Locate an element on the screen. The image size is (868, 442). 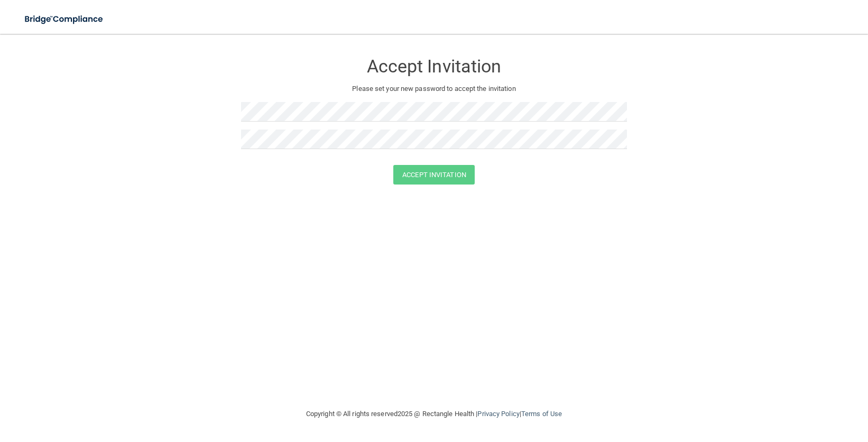
img: bridge_compliance_login_screen.278c3ca4.svg is located at coordinates (64, 19).